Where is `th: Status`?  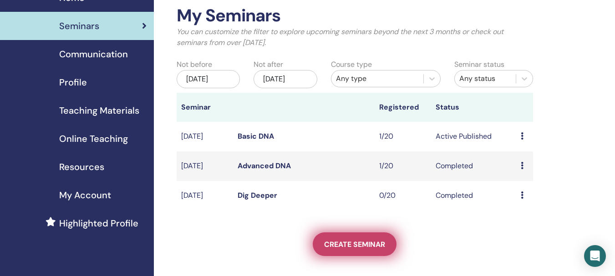
th: Status is located at coordinates (474, 107).